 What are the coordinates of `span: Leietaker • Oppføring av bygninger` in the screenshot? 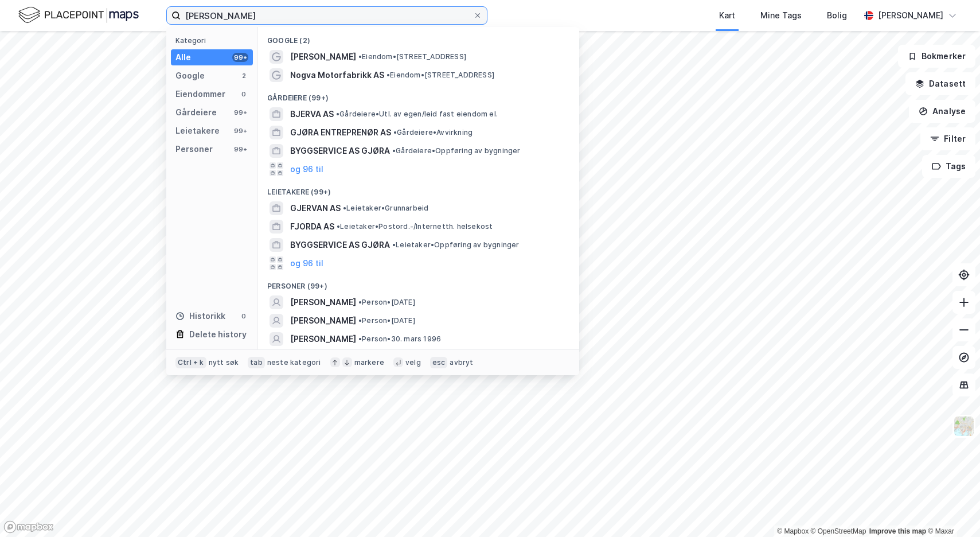 It's located at (456, 245).